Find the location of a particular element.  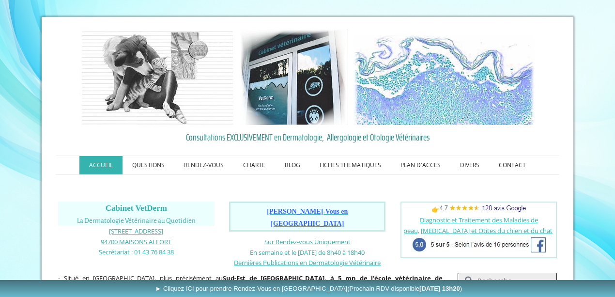

a: Diagnostic et Traitement des Maladies de peau, is located at coordinates (471, 225).